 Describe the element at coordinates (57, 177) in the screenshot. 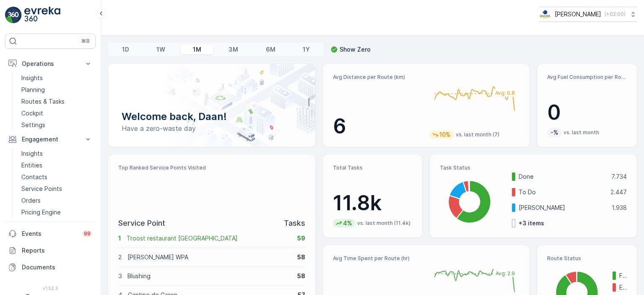

I see `a: Contacts` at that location.